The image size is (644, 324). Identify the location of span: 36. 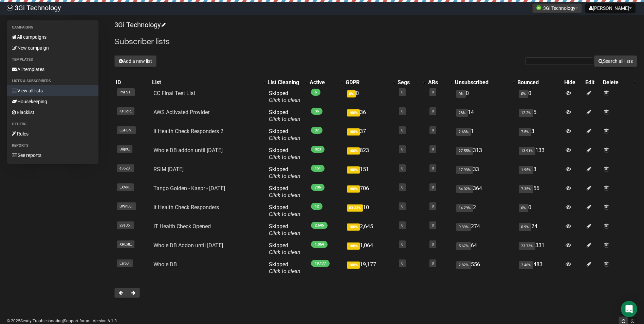
(317, 111).